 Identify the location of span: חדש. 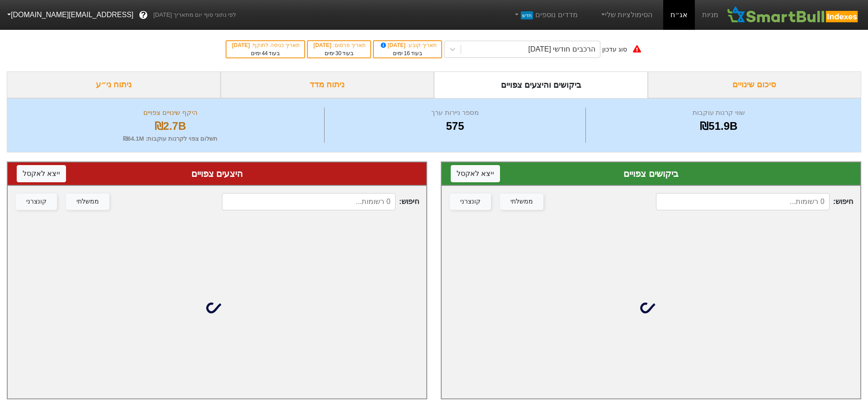
(526, 16).